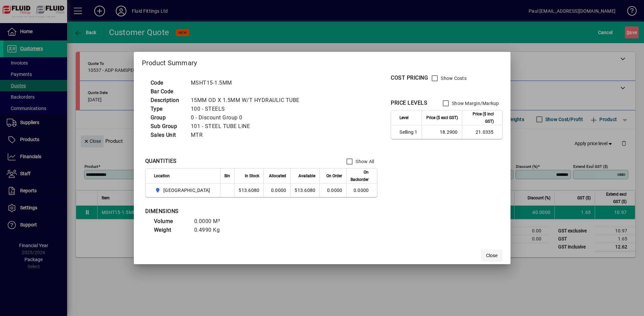 This screenshot has height=316, width=644. Describe the element at coordinates (277, 176) in the screenshot. I see `span: Allocated` at that location.